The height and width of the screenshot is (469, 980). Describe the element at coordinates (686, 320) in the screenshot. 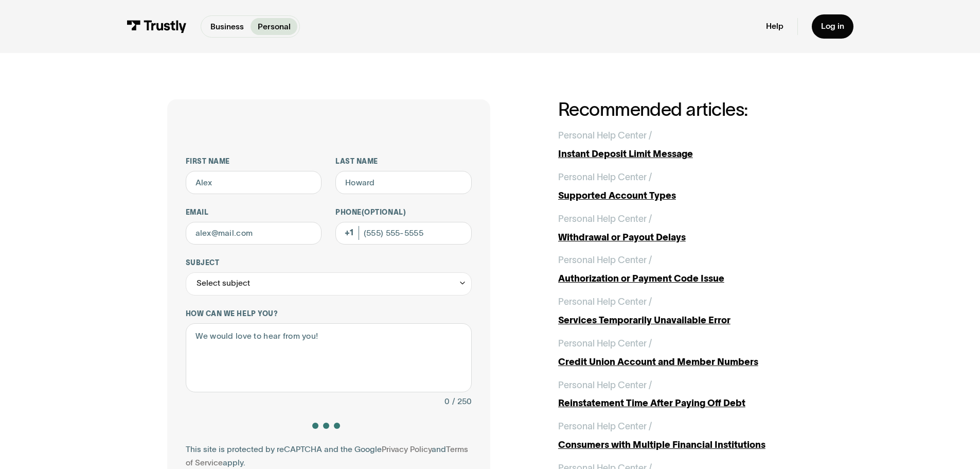

I see `div: Services Temporarily Unavailable Error` at that location.